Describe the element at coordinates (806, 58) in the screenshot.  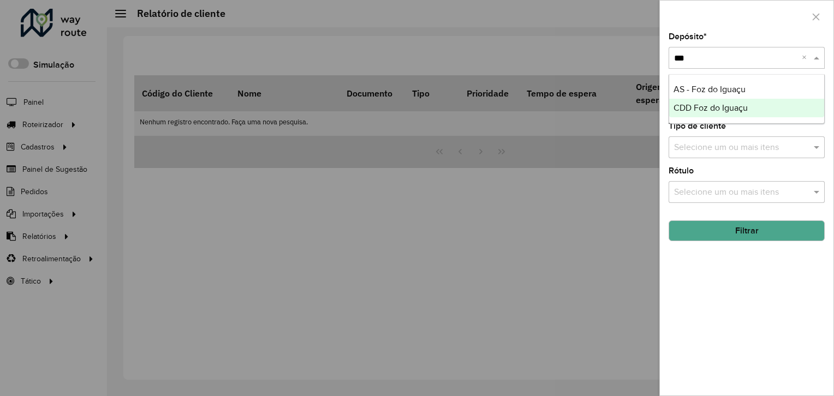
I see `span: Clear all` at that location.